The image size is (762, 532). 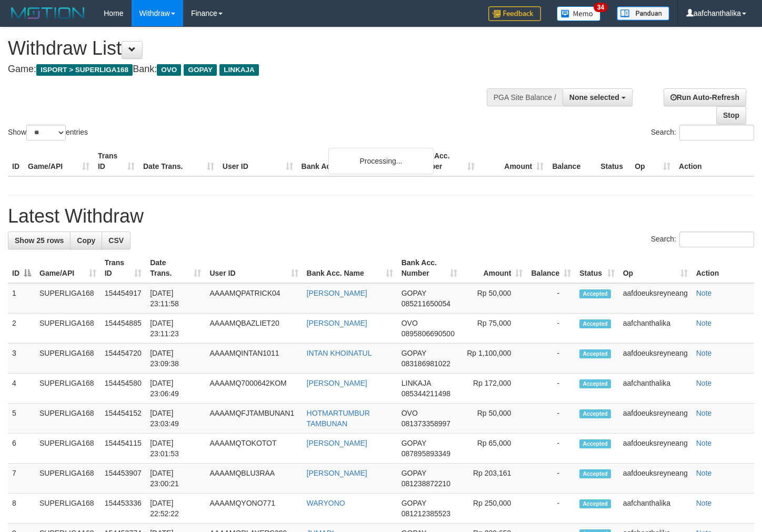 What do you see at coordinates (254, 418) in the screenshot?
I see `td: AAAAMQFJTAMBUNAN1` at bounding box center [254, 418].